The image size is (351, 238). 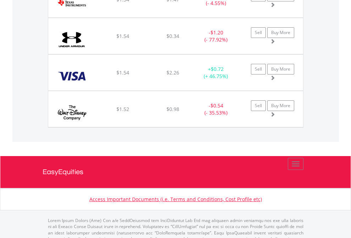 I want to click on div: - (- 35.53%), so click(x=216, y=109).